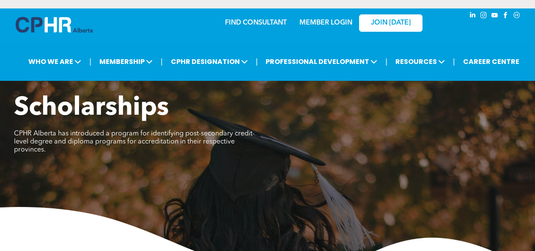 The image size is (535, 251). What do you see at coordinates (91, 108) in the screenshot?
I see `span: Scholarships` at bounding box center [91, 108].